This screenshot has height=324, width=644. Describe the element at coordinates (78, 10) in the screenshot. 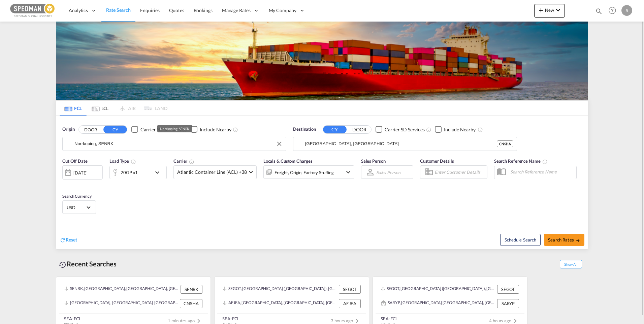

I see `span: Analytics` at that location.